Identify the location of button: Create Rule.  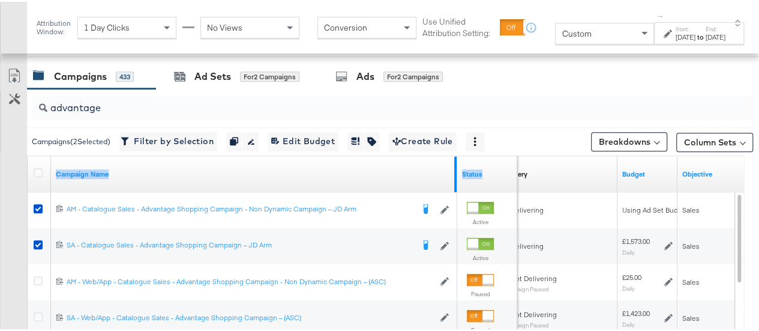
(423, 140).